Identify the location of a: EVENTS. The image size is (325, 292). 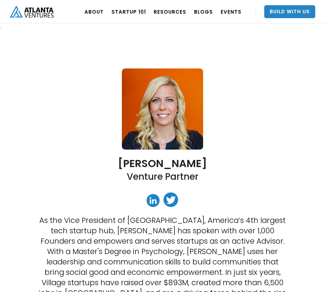
(231, 12).